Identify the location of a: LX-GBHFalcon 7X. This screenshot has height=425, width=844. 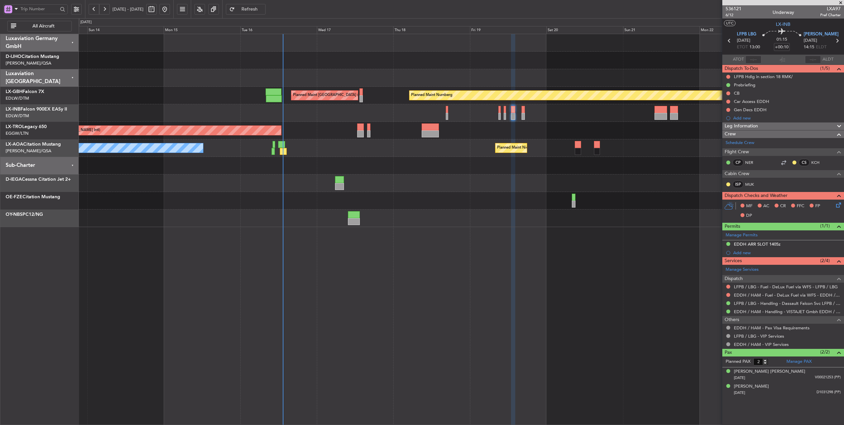
(25, 92).